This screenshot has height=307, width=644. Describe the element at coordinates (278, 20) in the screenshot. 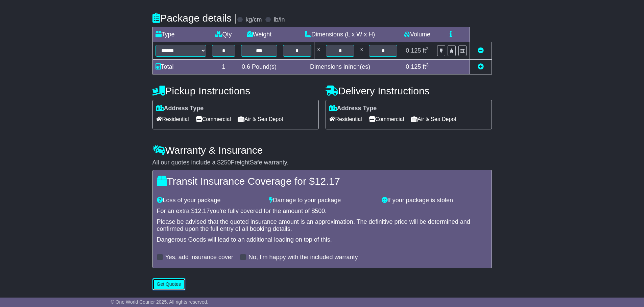

I see `label: lb/in` at that location.